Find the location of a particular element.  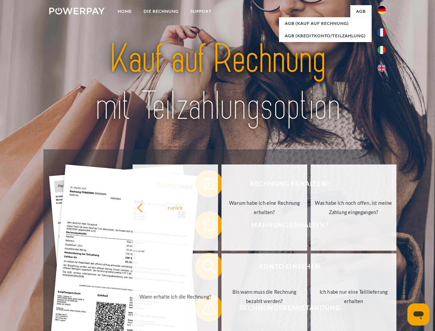

a: Home is located at coordinates (125, 11).